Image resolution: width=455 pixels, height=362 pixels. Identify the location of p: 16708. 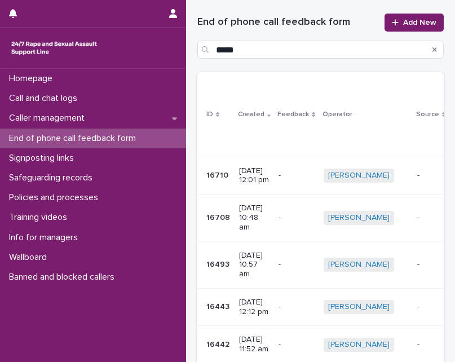
(219, 217).